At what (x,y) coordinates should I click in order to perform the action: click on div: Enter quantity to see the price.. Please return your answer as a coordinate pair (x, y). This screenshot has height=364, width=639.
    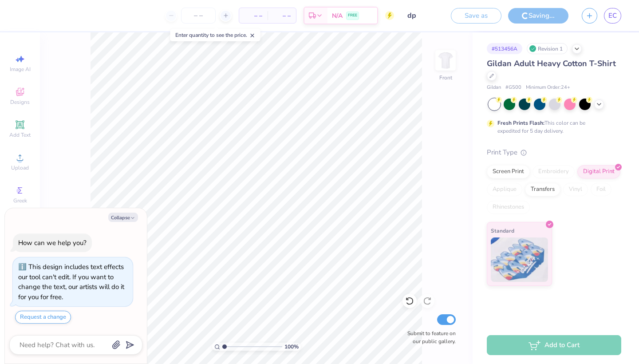
    Looking at the image, I should click on (215, 35).